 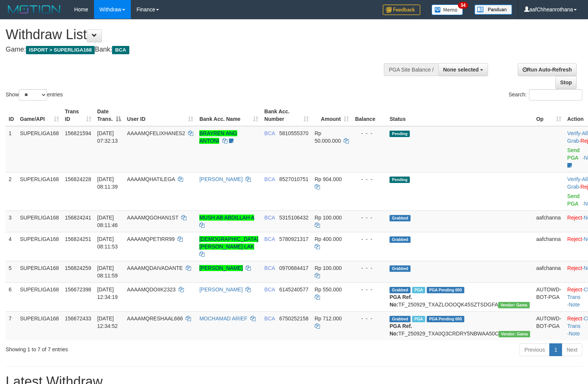 What do you see at coordinates (123, 348) in the screenshot?
I see `div: Showing 1 to 7 of 7 entries` at bounding box center [123, 348].